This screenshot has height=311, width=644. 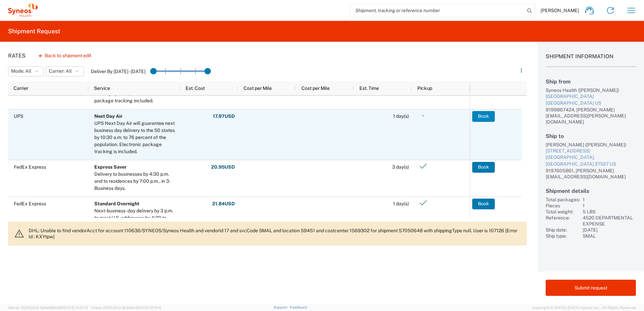 I want to click on b: Express Saver, so click(x=110, y=167).